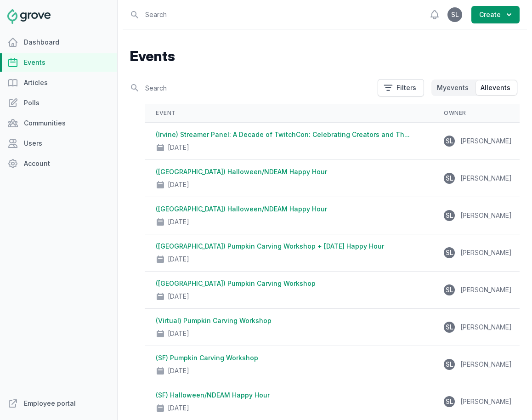 The height and width of the screenshot is (420, 532). I want to click on span: All events, so click(496, 88).